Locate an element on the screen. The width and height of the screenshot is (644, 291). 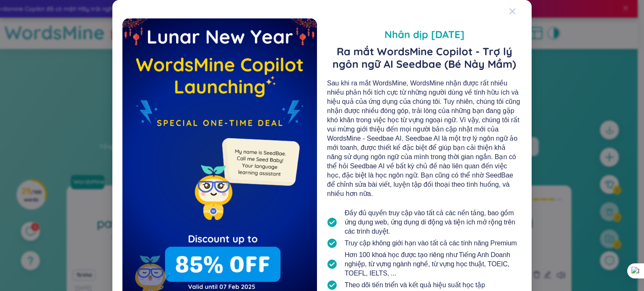
span: Hơn 100 khoá học được tạo riêng như Tiếng Anh Doanh nghiệp, từ vựng ngành nghề, từ vựng học thuật... is located at coordinates (433, 264).